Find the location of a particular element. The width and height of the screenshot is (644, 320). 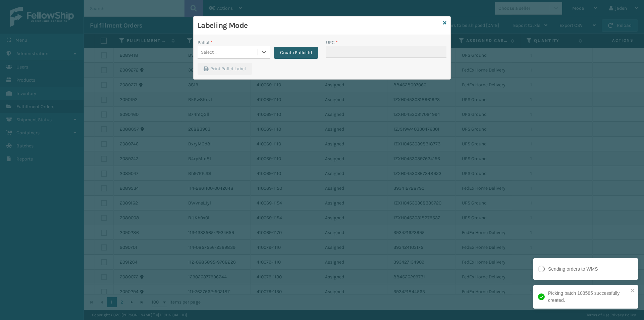

button: Create Pallet Id is located at coordinates (296, 53).